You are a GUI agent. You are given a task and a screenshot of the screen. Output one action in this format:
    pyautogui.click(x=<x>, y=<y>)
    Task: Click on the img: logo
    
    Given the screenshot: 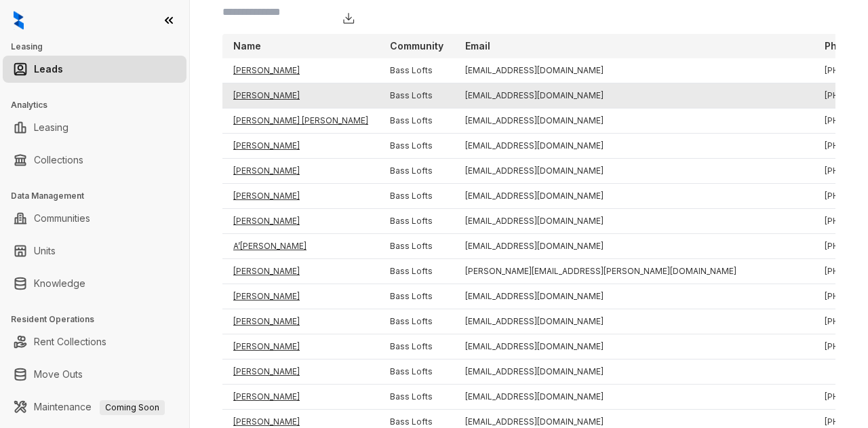 What is the action you would take?
    pyautogui.click(x=18, y=20)
    